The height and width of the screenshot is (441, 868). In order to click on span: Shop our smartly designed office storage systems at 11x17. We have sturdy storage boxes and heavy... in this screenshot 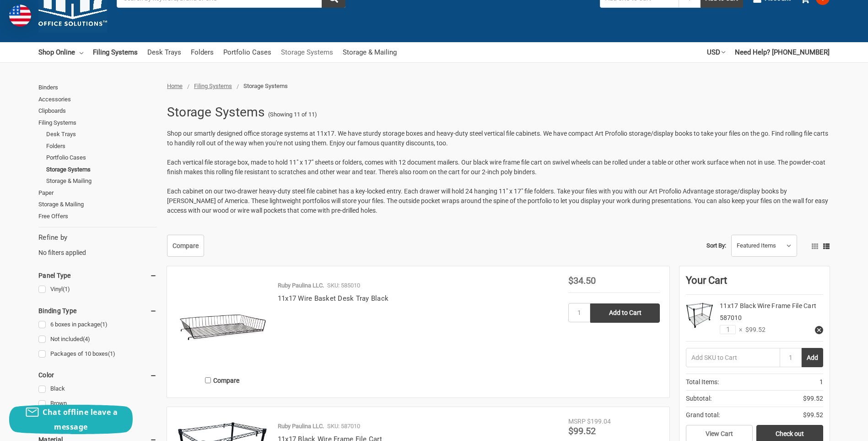, I will do `click(497, 138)`.